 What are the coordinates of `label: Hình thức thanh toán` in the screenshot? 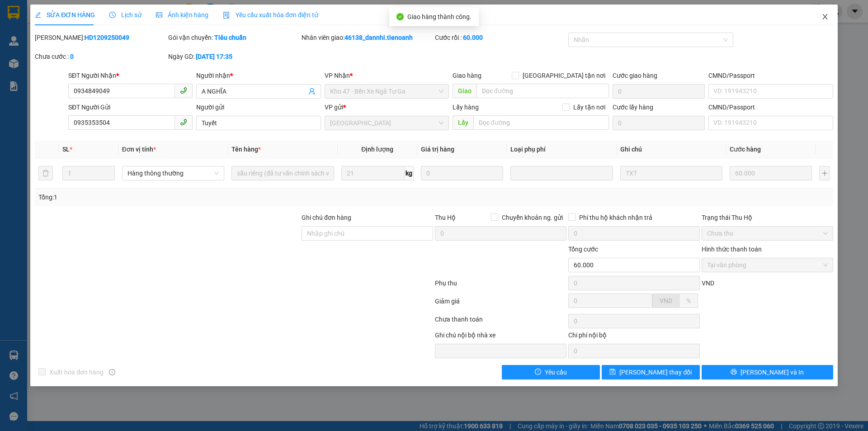 It's located at (732, 249).